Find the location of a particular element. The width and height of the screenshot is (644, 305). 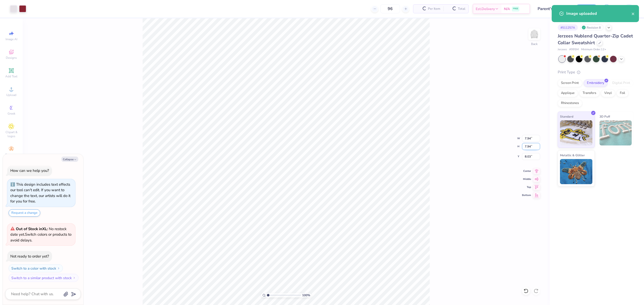

div: Not ready to order yet? is located at coordinates (29, 256).